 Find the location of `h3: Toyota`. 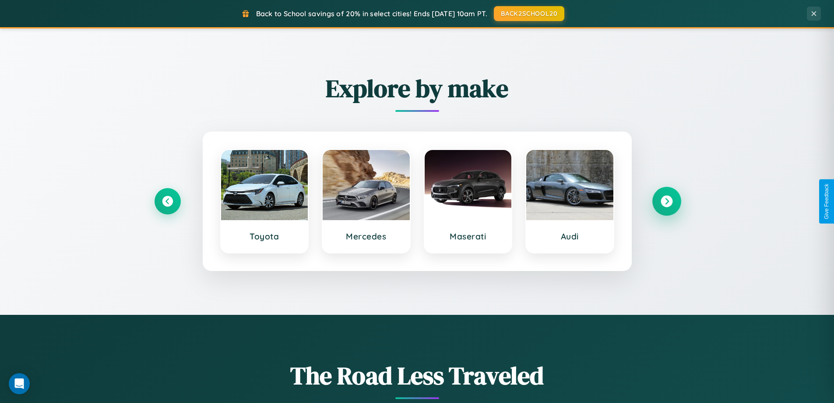

h3: Toyota is located at coordinates (265, 236).